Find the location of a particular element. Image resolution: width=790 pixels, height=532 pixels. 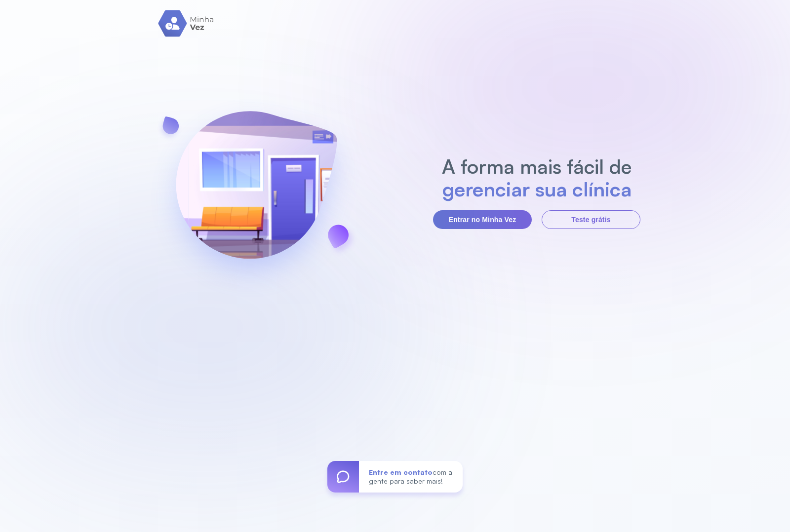

button: Teste grátis is located at coordinates (591, 220).